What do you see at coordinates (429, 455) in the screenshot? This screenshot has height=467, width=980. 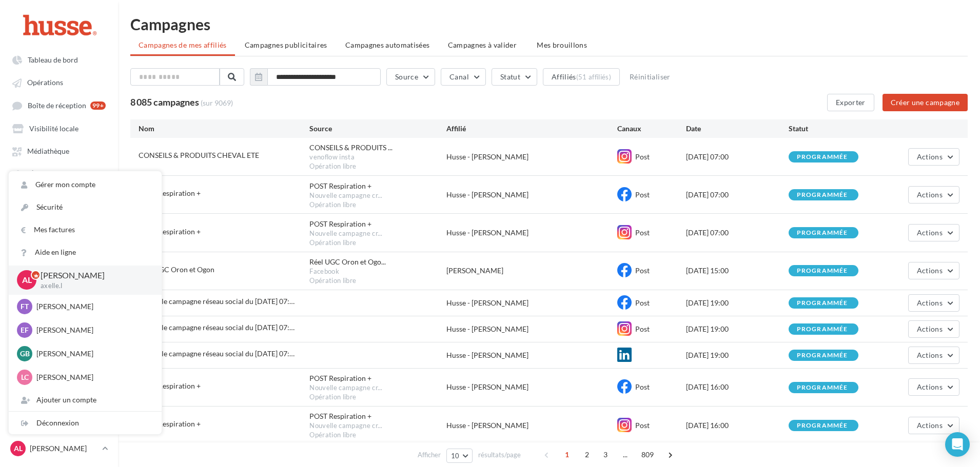 I see `span: Afficher` at bounding box center [429, 455].